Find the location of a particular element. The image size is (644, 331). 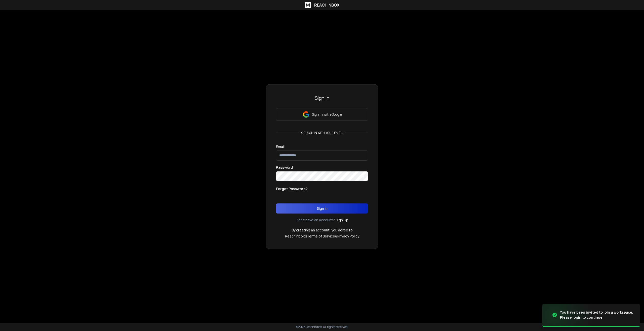

p: or, sign in with your email is located at coordinates (322, 133).